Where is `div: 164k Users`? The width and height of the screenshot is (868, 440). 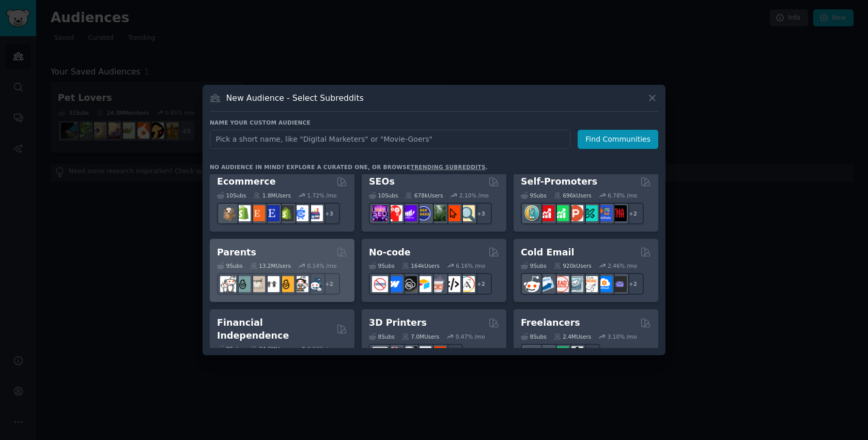 div: 164k Users is located at coordinates (421, 266).